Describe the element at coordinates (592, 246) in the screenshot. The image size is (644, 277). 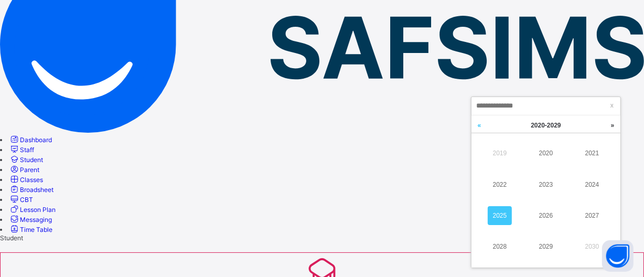
I see `td: 2030` at that location.